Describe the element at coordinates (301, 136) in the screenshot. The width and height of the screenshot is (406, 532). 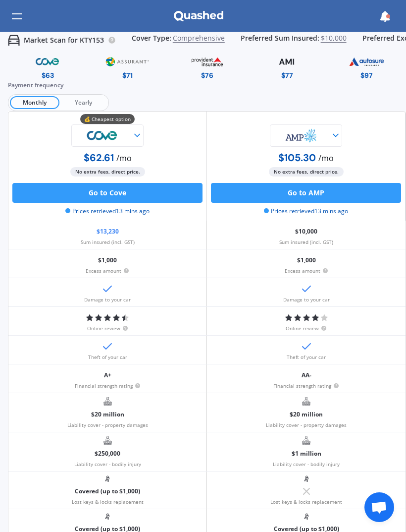
I see `img: AMP` at that location.